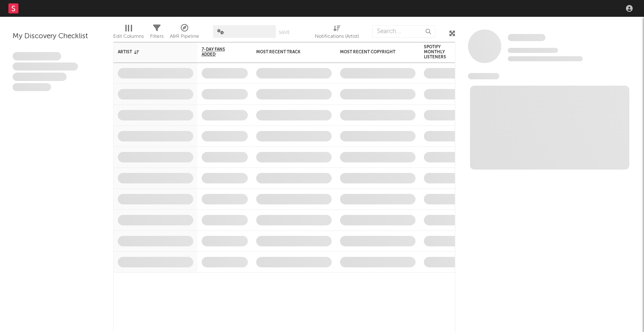 The width and height of the screenshot is (644, 332). What do you see at coordinates (39, 77) in the screenshot?
I see `span: Praesent ac interdum` at bounding box center [39, 77].